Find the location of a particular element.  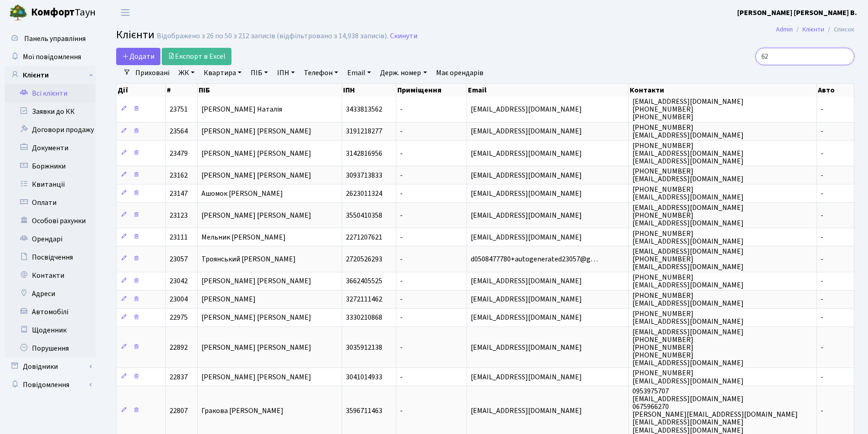

a: Телефон is located at coordinates (321, 73).